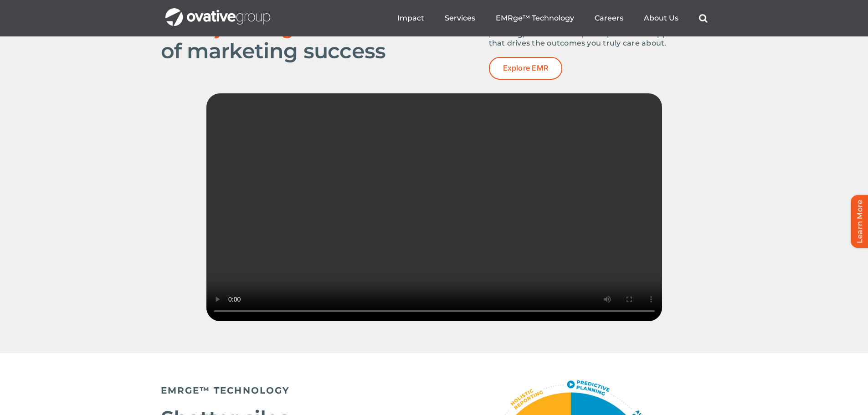 The width and height of the screenshot is (868, 415). What do you see at coordinates (460, 18) in the screenshot?
I see `span: Services` at bounding box center [460, 18].